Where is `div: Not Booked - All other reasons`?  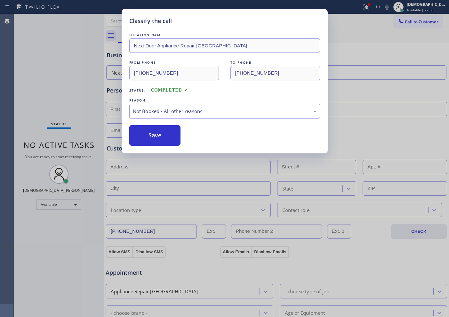
div: Not Booked - All other reasons is located at coordinates (225, 111).